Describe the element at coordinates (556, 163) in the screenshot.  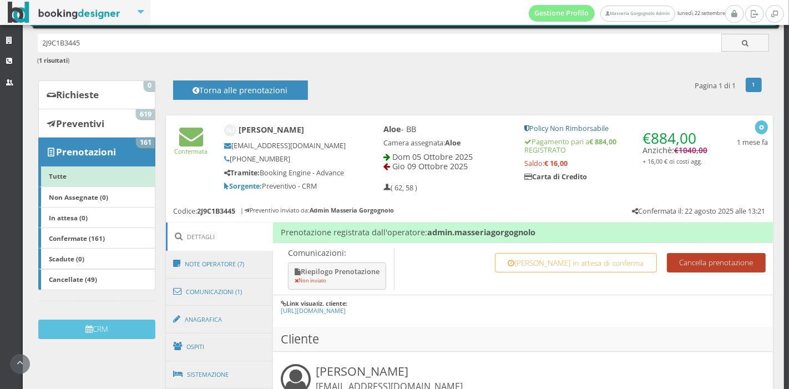
I see `strong: € 16,00` at that location.